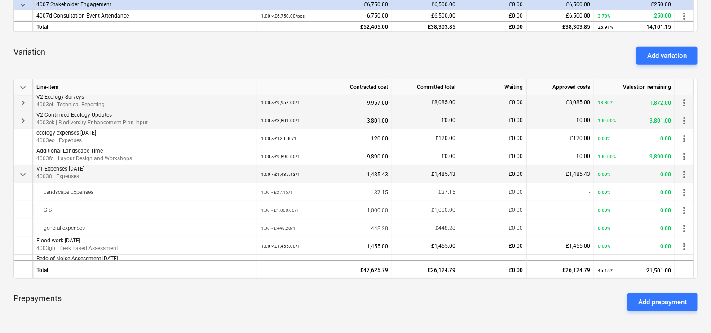  What do you see at coordinates (29, 52) in the screenshot?
I see `p: Variation` at bounding box center [29, 52].